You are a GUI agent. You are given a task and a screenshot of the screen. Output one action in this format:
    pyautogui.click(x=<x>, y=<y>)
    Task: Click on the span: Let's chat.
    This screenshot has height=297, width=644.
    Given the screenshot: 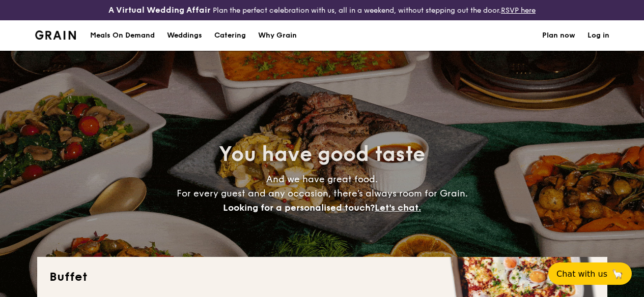 What is the action you would take?
    pyautogui.click(x=398, y=208)
    